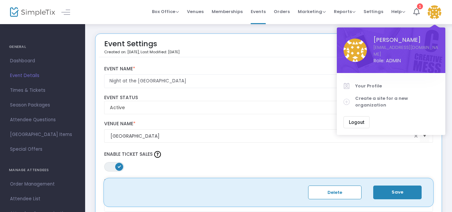 This screenshot has width=452, height=212. What do you see at coordinates (119, 166) in the screenshot?
I see `span: ON` at bounding box center [119, 166].